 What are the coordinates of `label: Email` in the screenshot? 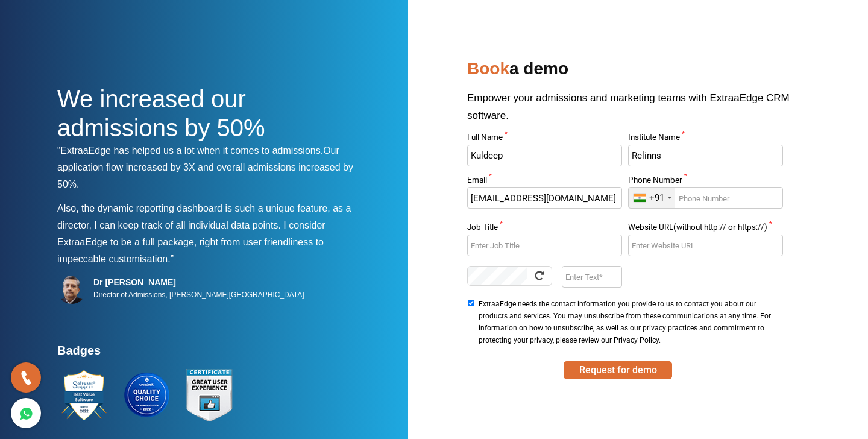 It's located at (544, 181).